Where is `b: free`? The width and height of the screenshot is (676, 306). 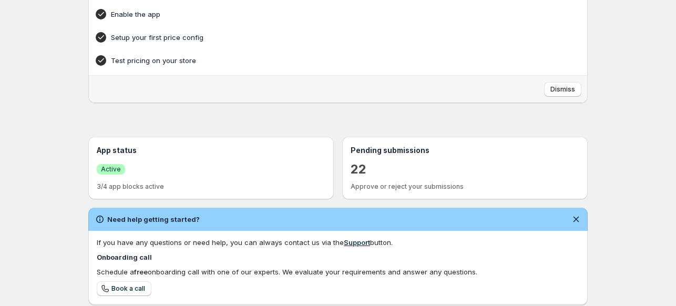
b: free is located at coordinates (141, 272).